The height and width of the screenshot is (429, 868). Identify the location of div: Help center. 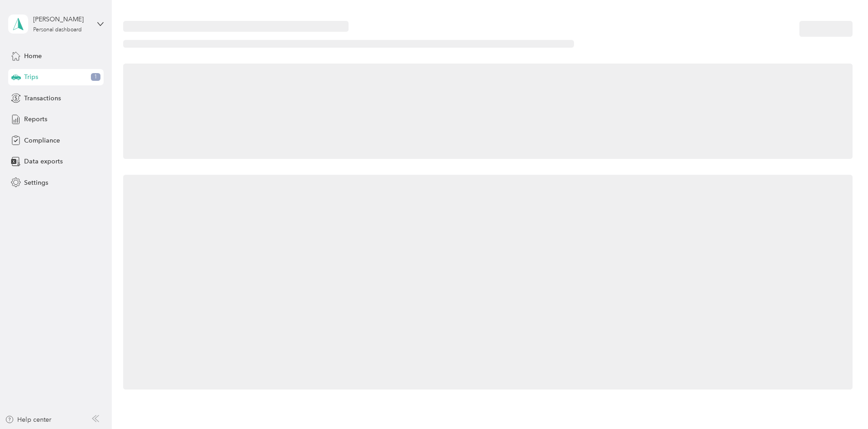
(28, 420).